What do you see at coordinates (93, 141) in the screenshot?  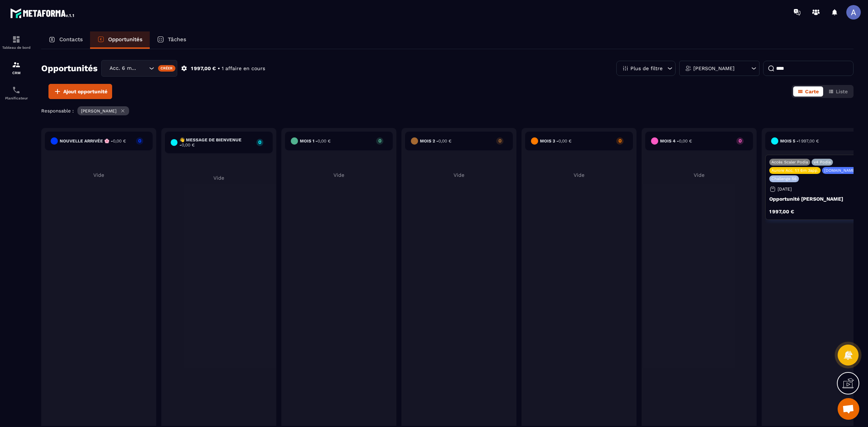 I see `h6: Nouvelle arrivée 🌸 -` at bounding box center [93, 141].